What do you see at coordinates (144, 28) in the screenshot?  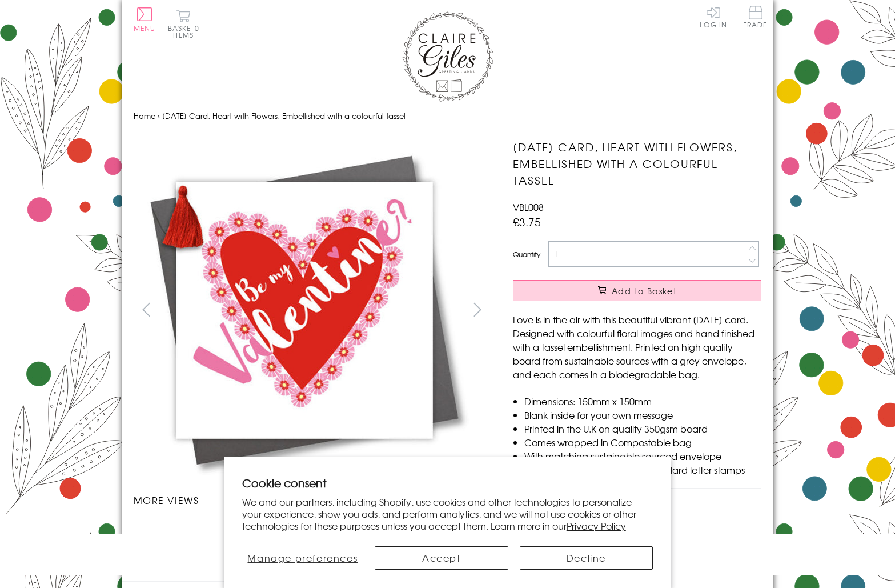 I see `span: Menu` at bounding box center [144, 28].